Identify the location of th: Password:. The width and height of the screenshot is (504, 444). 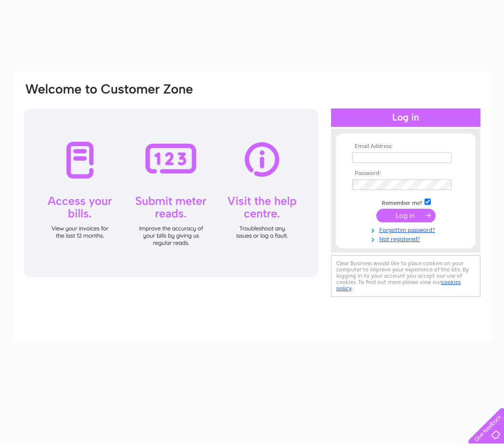
(405, 174).